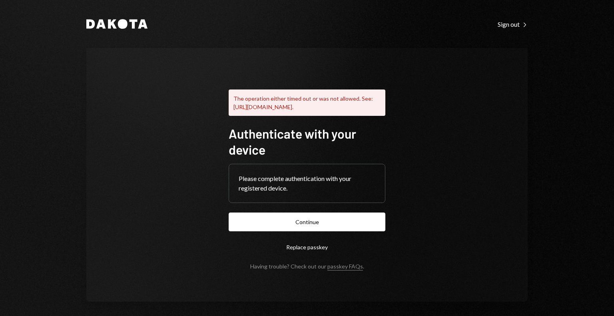  I want to click on button: Replace passkey, so click(307, 247).